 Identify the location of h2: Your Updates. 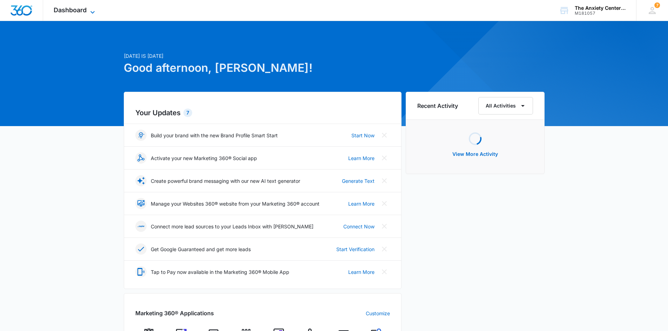
(263, 113).